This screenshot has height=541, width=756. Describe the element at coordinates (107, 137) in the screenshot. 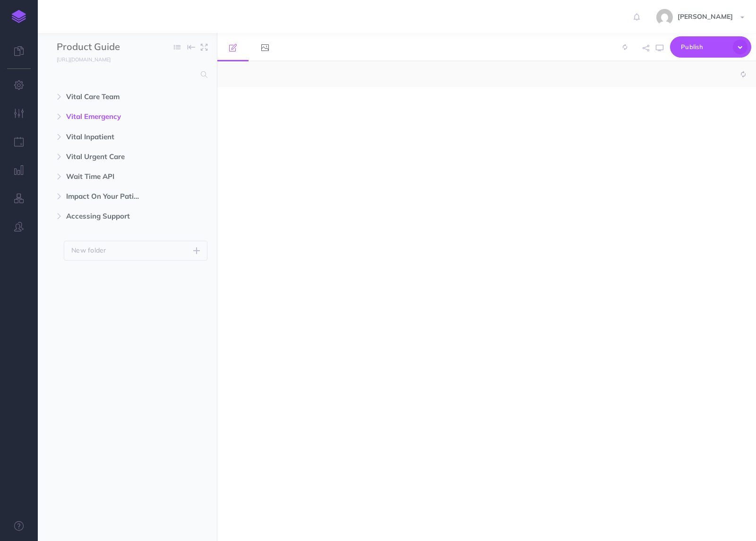

I see `span: Vital Inpatient` at that location.